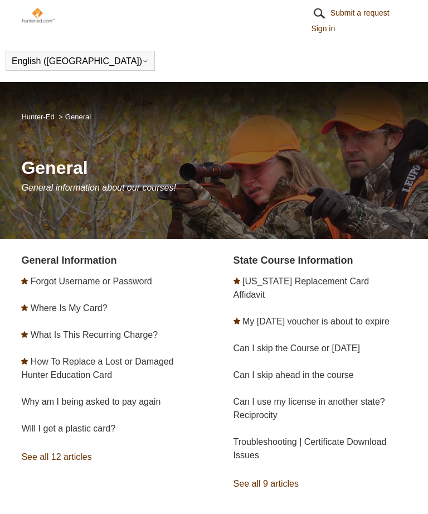 Image resolution: width=428 pixels, height=514 pixels. Describe the element at coordinates (74, 117) in the screenshot. I see `li: General` at that location.